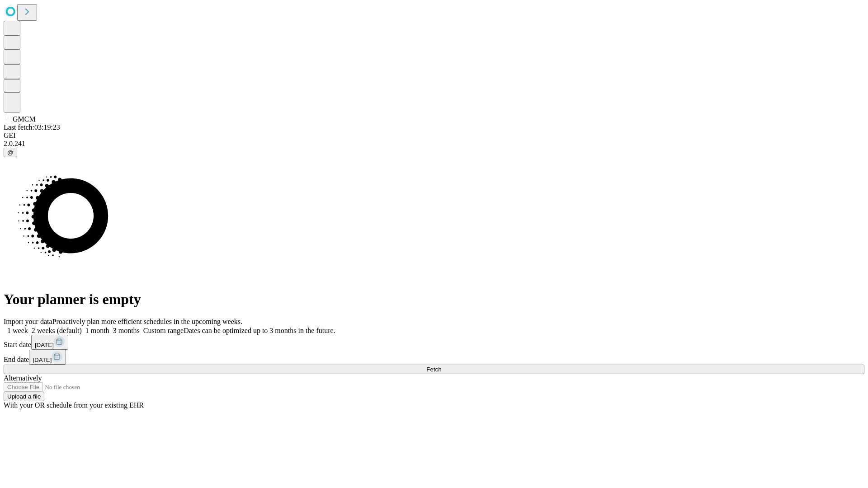 This screenshot has width=868, height=488. Describe the element at coordinates (148, 322) in the screenshot. I see `span: Proactively plan more efficient schedules in the upcoming weeks.` at that location.